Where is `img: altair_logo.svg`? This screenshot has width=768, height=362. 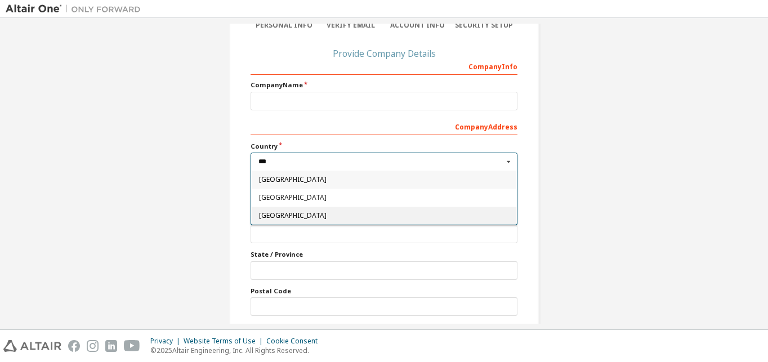
img: altair_logo.svg is located at coordinates (32, 346).